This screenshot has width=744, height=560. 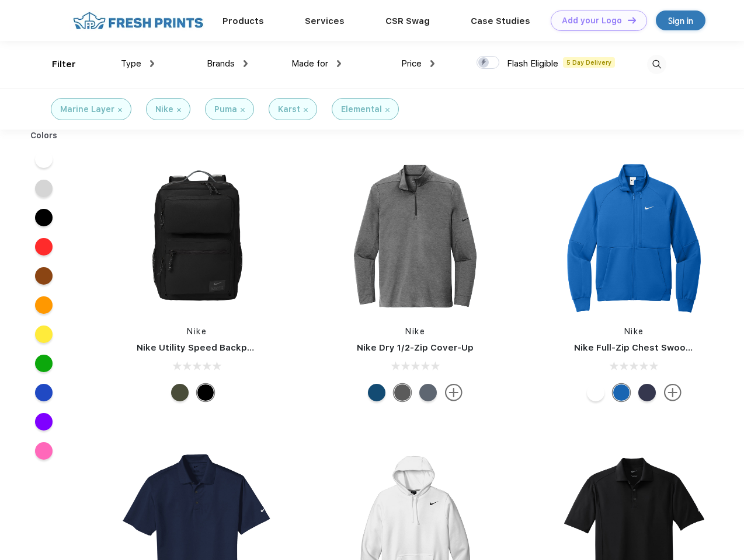 What do you see at coordinates (680, 20) in the screenshot?
I see `div: Sign in` at bounding box center [680, 20].